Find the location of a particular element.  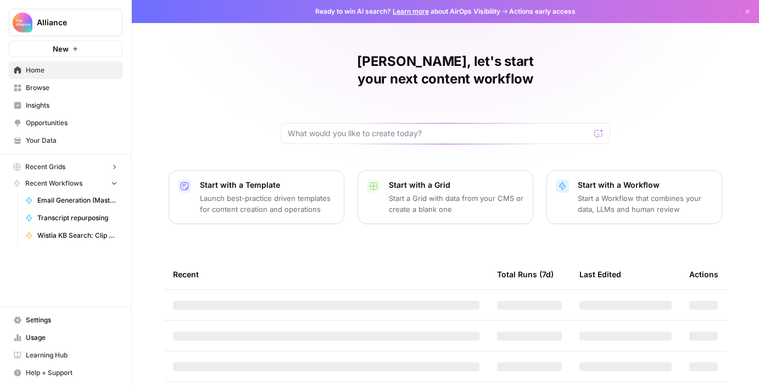

span: Alliance is located at coordinates (70, 23).